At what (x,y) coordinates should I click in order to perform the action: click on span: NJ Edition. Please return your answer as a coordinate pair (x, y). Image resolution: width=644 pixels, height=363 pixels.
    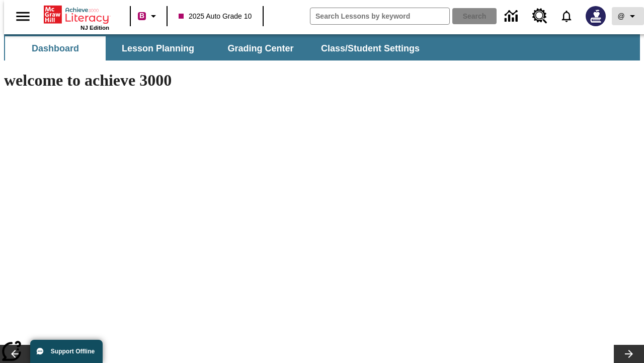
    Looking at the image, I should click on (95, 27).